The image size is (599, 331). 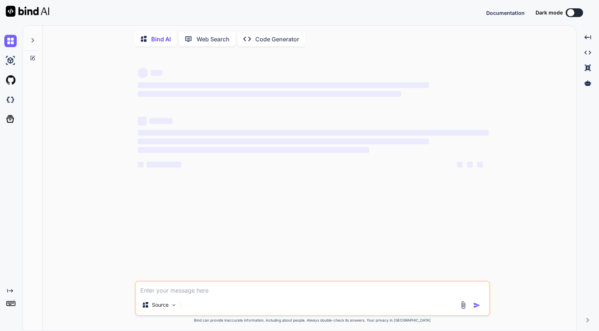 What do you see at coordinates (11, 80) in the screenshot?
I see `img: githubLight` at bounding box center [11, 80].